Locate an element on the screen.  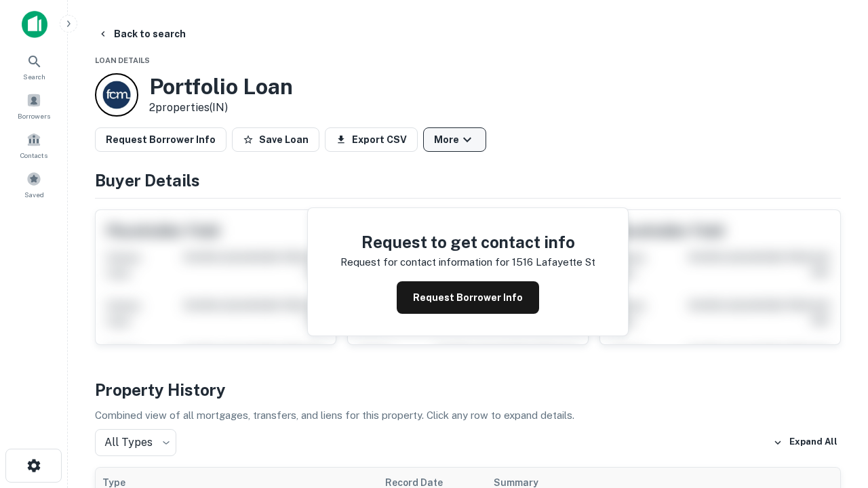
button: Export CSV is located at coordinates (371, 140).